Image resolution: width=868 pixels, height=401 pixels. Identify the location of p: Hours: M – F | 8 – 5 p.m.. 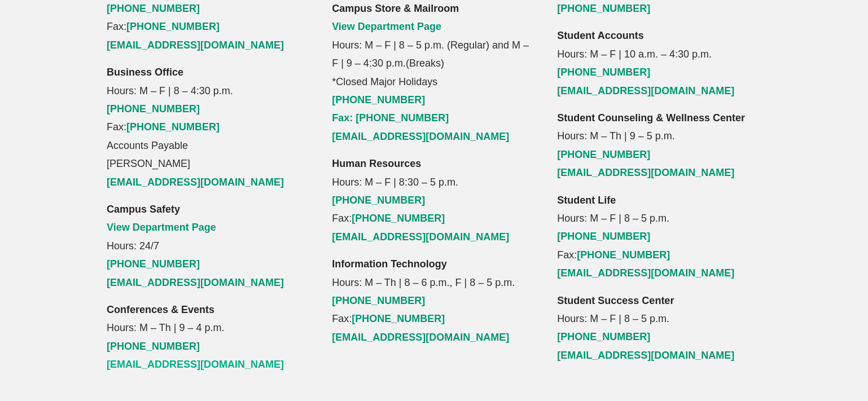
(659, 328).